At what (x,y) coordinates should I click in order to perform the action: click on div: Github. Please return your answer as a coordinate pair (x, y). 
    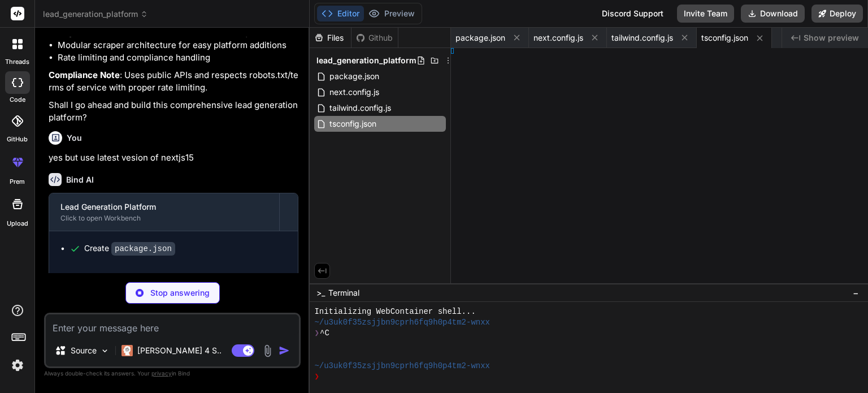
    Looking at the image, I should click on (374, 38).